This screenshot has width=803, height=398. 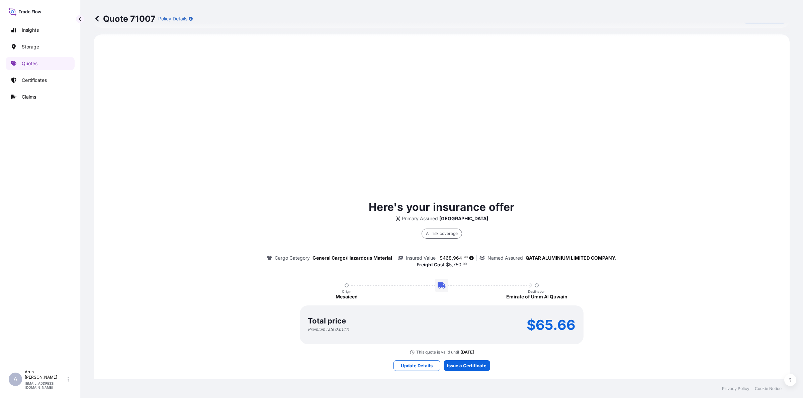 What do you see at coordinates (30, 30) in the screenshot?
I see `p: Insights` at bounding box center [30, 30].